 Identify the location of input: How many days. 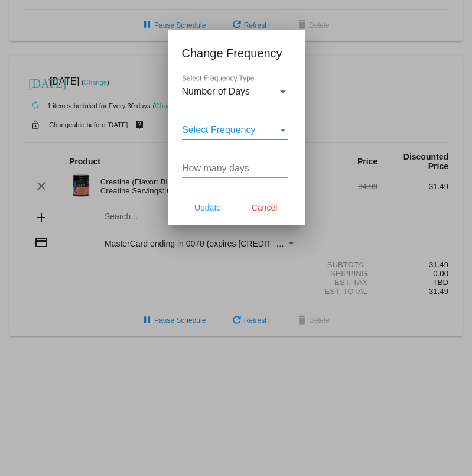
(235, 169).